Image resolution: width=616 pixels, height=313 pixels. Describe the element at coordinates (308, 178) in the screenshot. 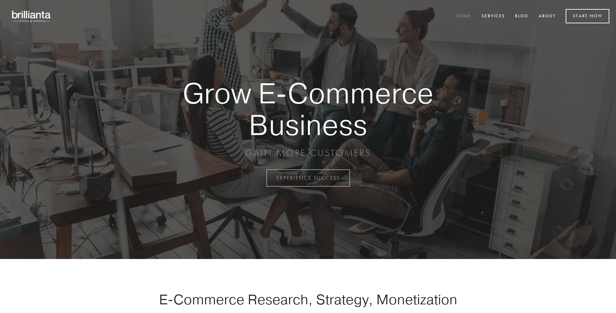

I see `a: EXPERIENCE SUCCESS` at that location.